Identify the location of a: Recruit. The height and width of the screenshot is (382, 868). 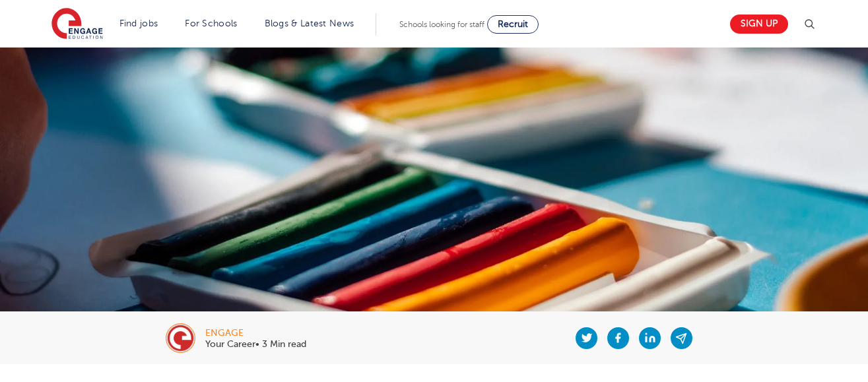
(513, 24).